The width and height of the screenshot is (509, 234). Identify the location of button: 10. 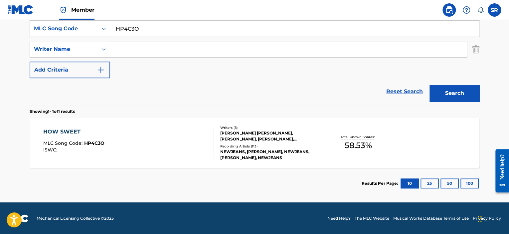
(409, 183).